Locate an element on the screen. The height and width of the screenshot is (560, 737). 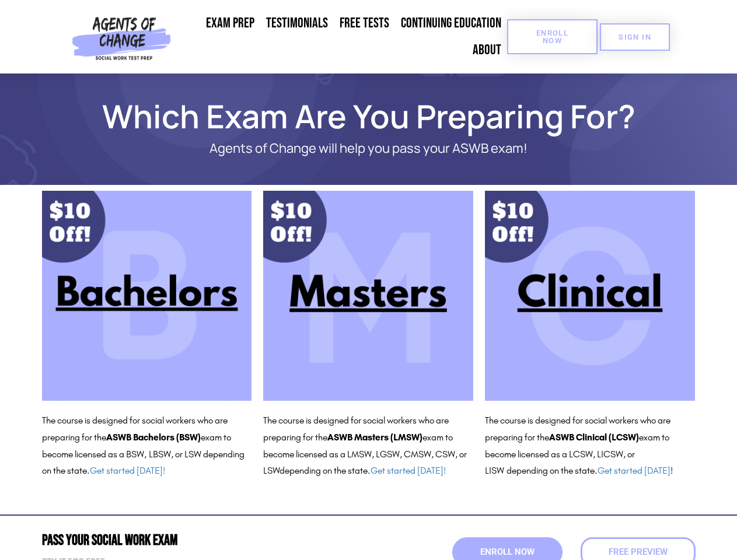
span: depending on the state. is located at coordinates (362, 470).